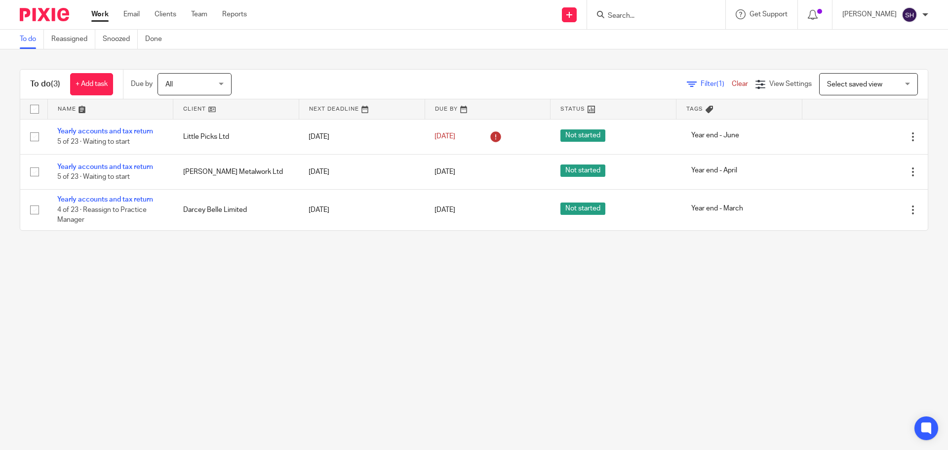  Describe the element at coordinates (100, 14) in the screenshot. I see `a: Work` at that location.